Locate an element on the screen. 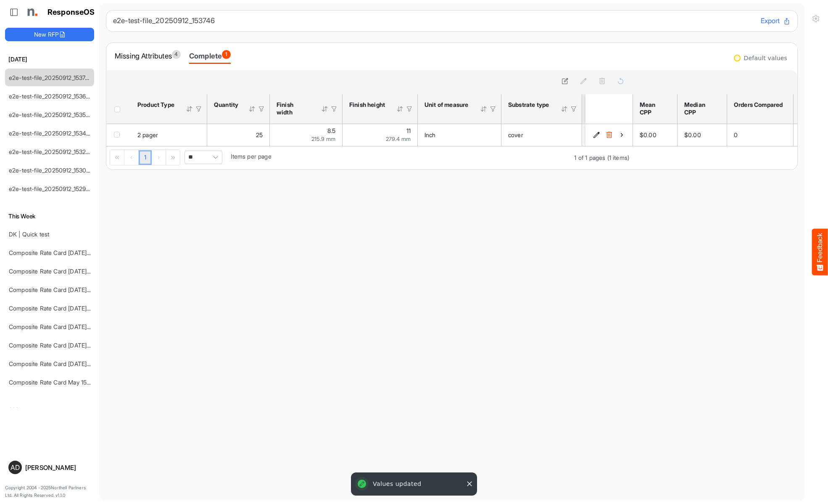 This screenshot has width=828, height=504. td: 298d2e1f-c4af-4bea-a6f2-77b5d2027d16 is template cell Column Header is located at coordinates (610, 135).